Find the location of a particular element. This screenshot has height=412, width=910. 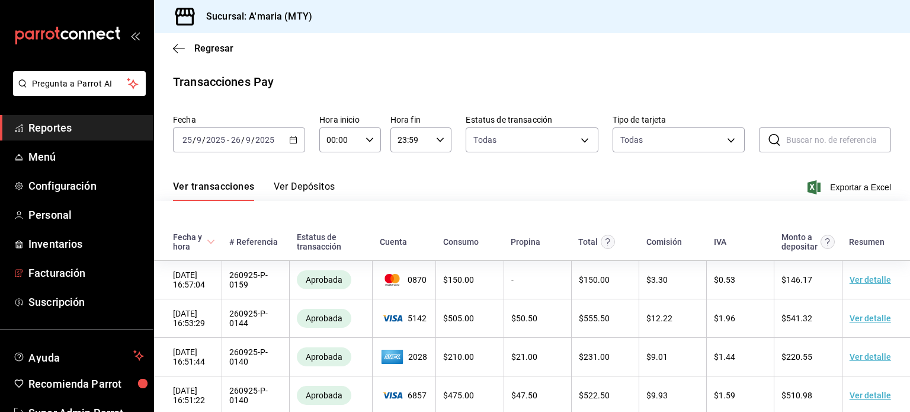

td: 260925-P-0144 is located at coordinates (256, 318).